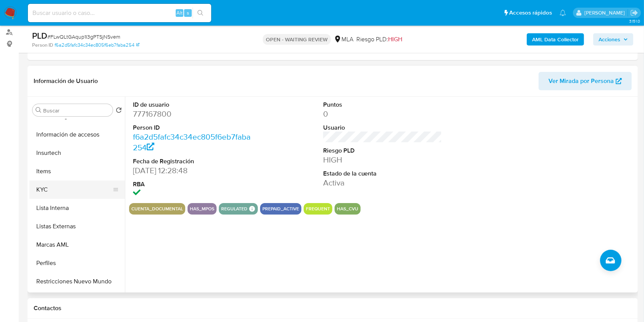 Image resolution: width=644 pixels, height=322 pixels. I want to click on button: Lista Interna, so click(77, 208).